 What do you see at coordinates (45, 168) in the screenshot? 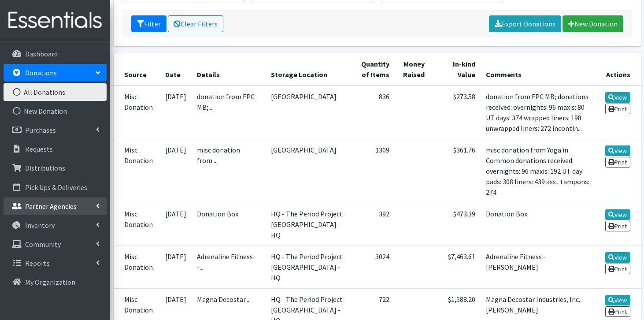
I see `p: Distributions` at bounding box center [45, 168].